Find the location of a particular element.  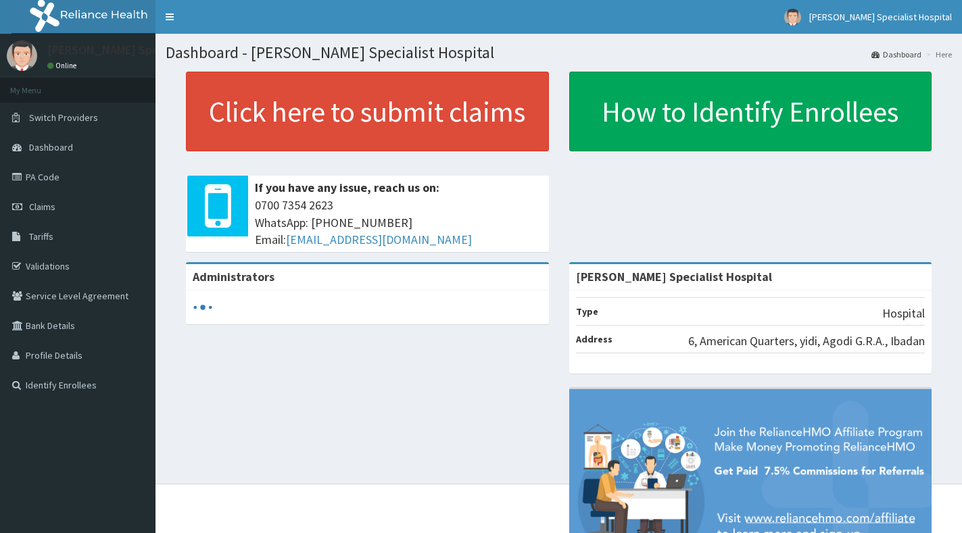

li: Here is located at coordinates (937, 54).